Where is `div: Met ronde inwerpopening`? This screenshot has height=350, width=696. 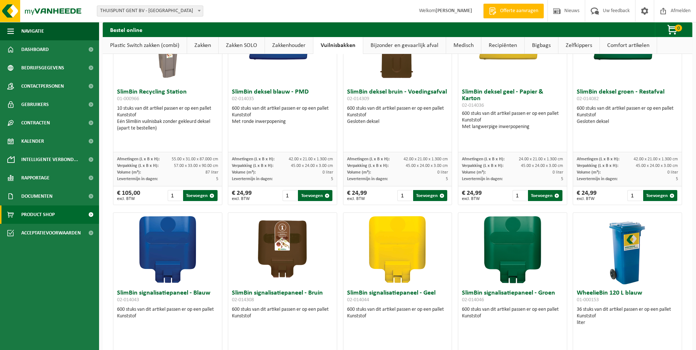 div: Met ronde inwerpopening is located at coordinates (283, 122).